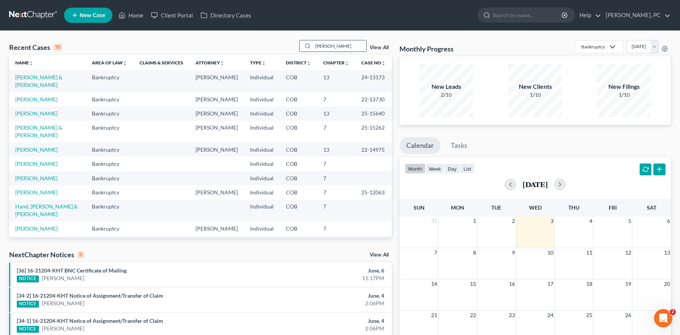 The height and width of the screenshot is (335, 680). I want to click on span: 22, so click(473, 315).